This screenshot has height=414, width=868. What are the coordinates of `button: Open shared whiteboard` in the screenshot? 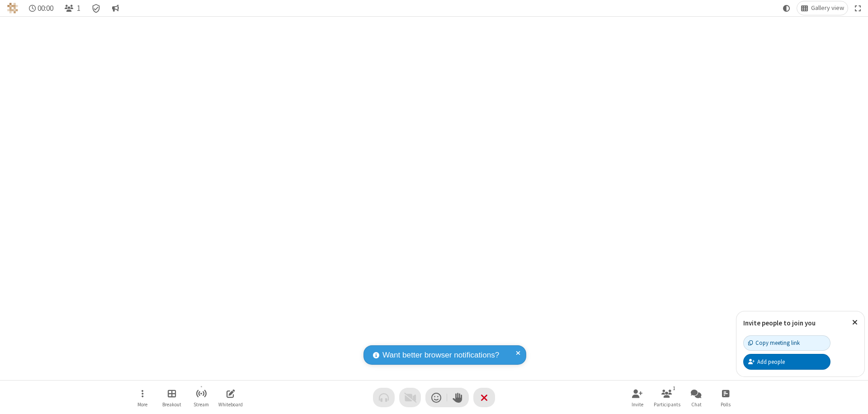 It's located at (231, 397).